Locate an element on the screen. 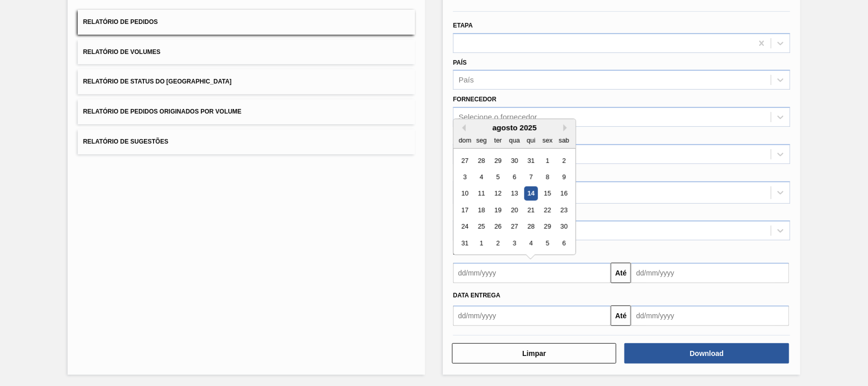  div: Choose quinta-feira, 31 de julho de 2025 is located at coordinates (530, 160).